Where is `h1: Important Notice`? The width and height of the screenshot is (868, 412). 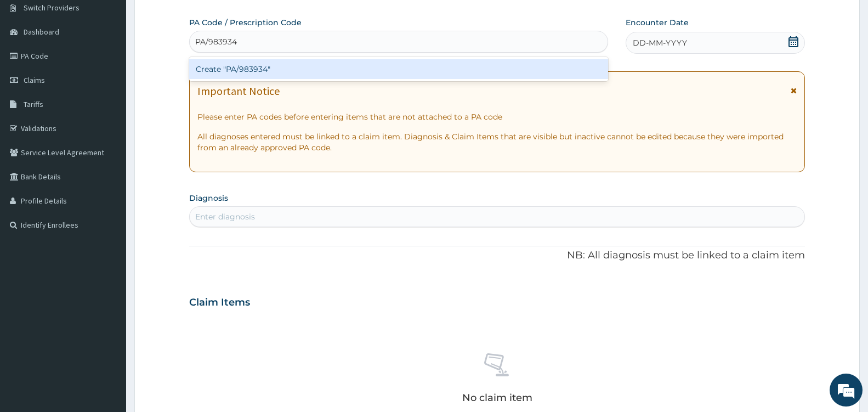
h1: Important Notice is located at coordinates (238, 91).